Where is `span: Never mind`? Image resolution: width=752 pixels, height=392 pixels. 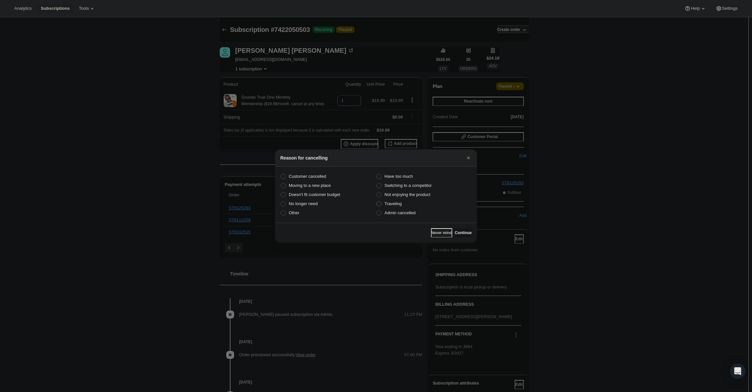 span: Never mind is located at coordinates (442, 233).